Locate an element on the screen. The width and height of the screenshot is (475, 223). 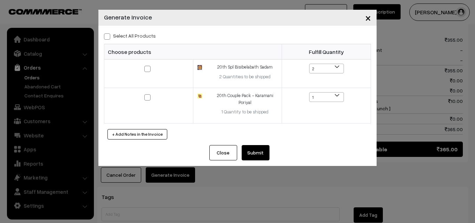
img: 17327208834119Poriyal.jpg is located at coordinates (200, 96).